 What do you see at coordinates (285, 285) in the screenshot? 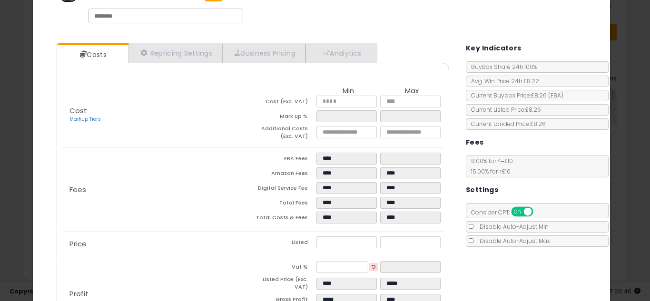
I see `td: Listed Price (Exc. VAT)` at bounding box center [285, 285].